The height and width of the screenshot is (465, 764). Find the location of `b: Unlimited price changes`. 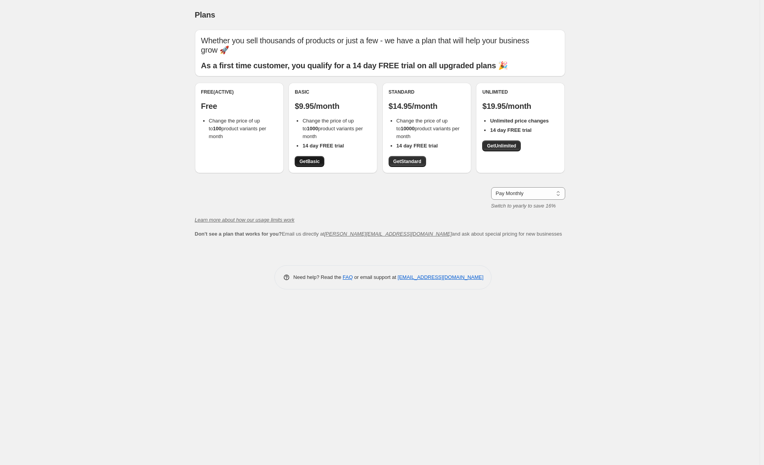

b: Unlimited price changes is located at coordinates (520, 121).